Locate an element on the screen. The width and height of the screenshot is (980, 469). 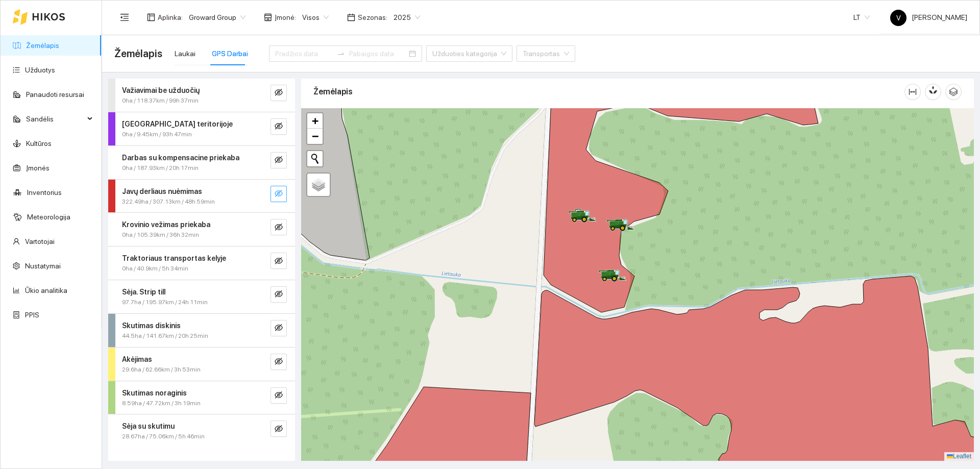
a: Žemėlapis is located at coordinates (42, 45).